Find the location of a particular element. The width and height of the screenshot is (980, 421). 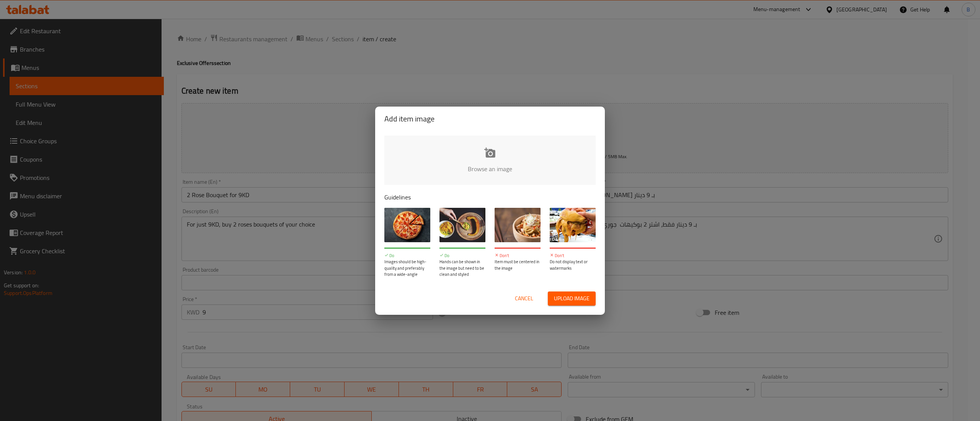

button: Upload image is located at coordinates (571, 299).